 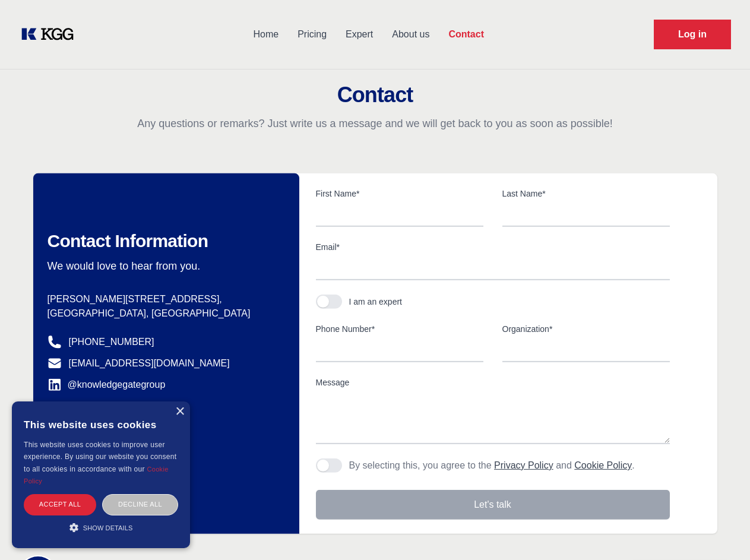 I want to click on p: Any questions or remarks? Just write us a message and we will get back to you as soon as possible!, so click(x=375, y=124).